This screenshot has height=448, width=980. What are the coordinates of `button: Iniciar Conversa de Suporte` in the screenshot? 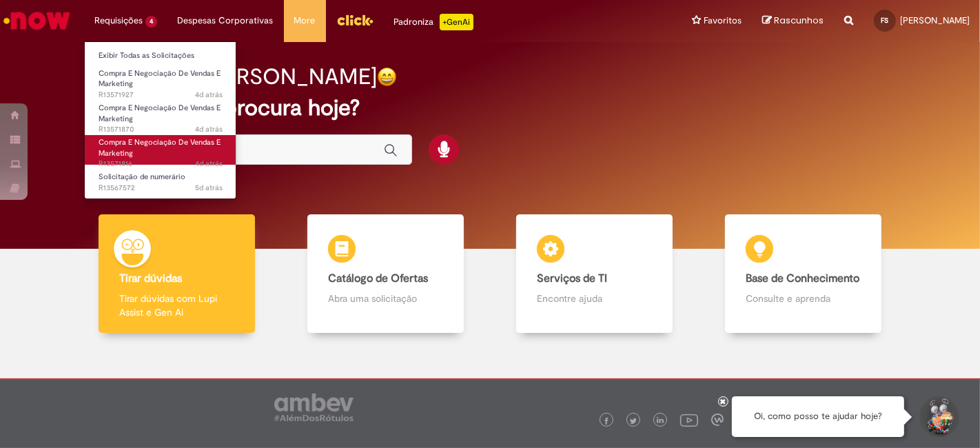 It's located at (939, 417).